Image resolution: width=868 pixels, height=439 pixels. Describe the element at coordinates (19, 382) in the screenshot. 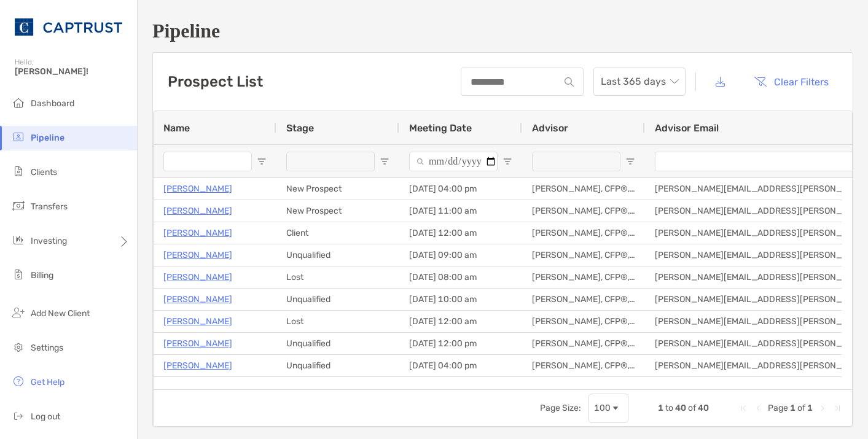

I see `img: get-help icon` at that location.